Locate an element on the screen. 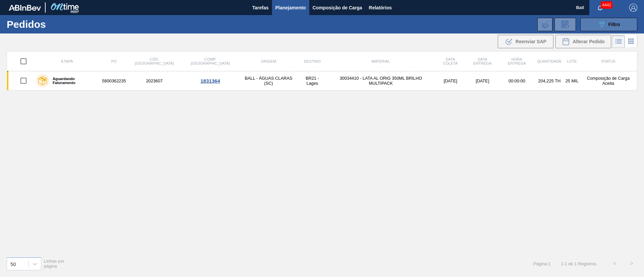 This screenshot has height=277, width=644. span: Filtro is located at coordinates (614, 25).